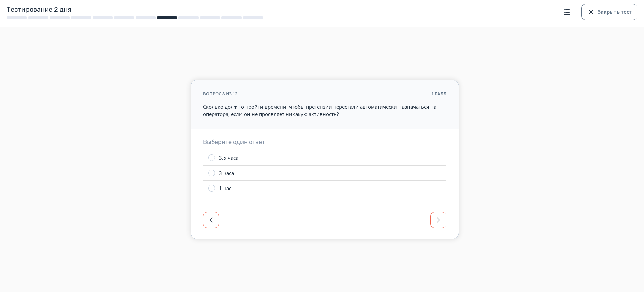 The width and height of the screenshot is (644, 292). Describe the element at coordinates (609, 12) in the screenshot. I see `button: Закрыть тест` at that location.